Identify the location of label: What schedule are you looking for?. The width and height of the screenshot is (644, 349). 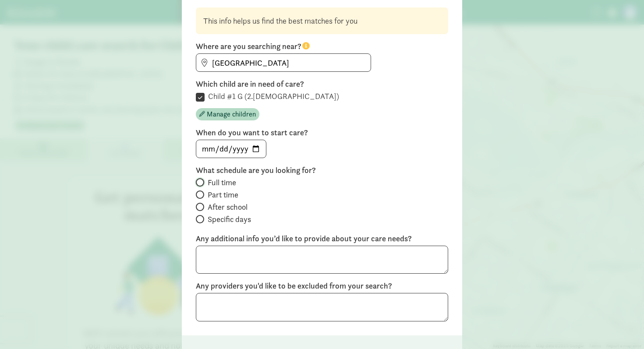
(322, 170).